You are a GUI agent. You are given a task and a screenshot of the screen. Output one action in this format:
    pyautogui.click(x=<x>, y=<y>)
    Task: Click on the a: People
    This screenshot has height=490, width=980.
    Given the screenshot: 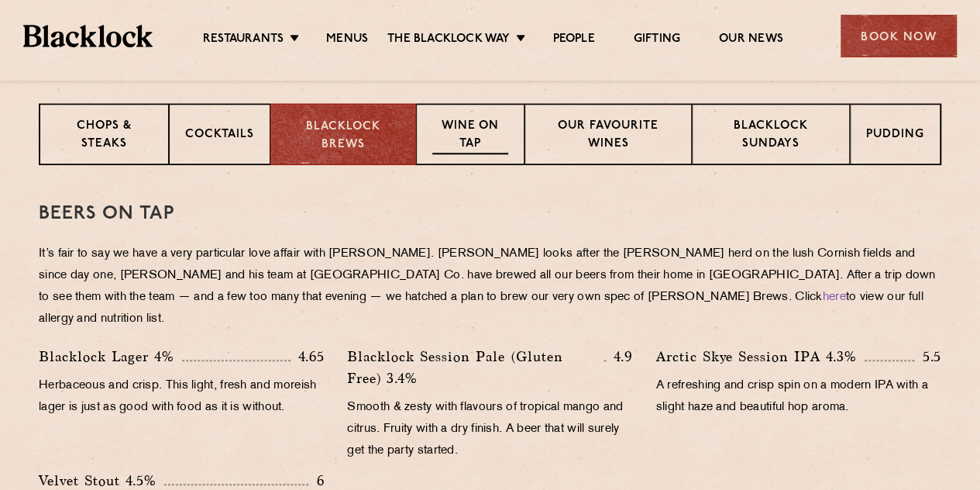 What is the action you would take?
    pyautogui.click(x=574, y=41)
    